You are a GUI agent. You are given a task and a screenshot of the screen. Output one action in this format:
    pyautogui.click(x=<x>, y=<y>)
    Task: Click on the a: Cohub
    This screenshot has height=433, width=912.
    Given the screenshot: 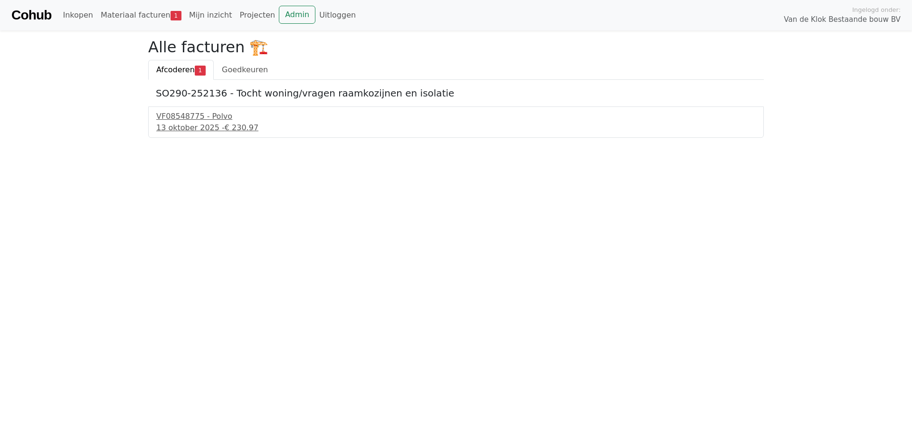 What is the action you would take?
    pyautogui.click(x=31, y=15)
    